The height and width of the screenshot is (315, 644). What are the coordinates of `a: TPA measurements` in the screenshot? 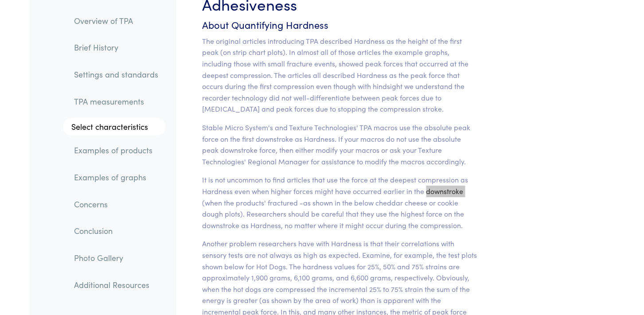 It's located at (116, 101).